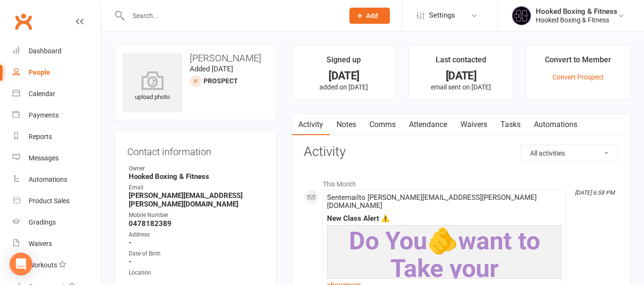 Image resolution: width=644 pixels, height=285 pixels. What do you see at coordinates (42, 223) in the screenshot?
I see `div: Gradings` at bounding box center [42, 223].